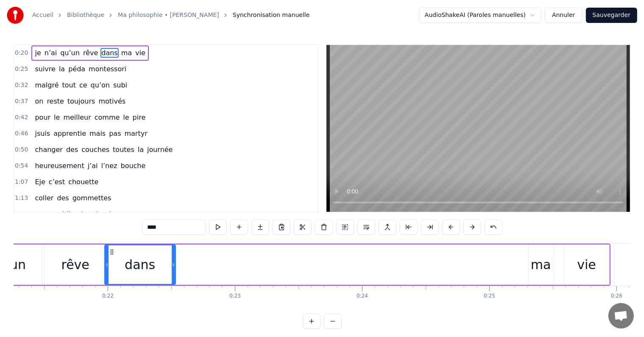 The height and width of the screenshot is (337, 644). What do you see at coordinates (93, 165) in the screenshot?
I see `span: j’ai` at bounding box center [93, 165].